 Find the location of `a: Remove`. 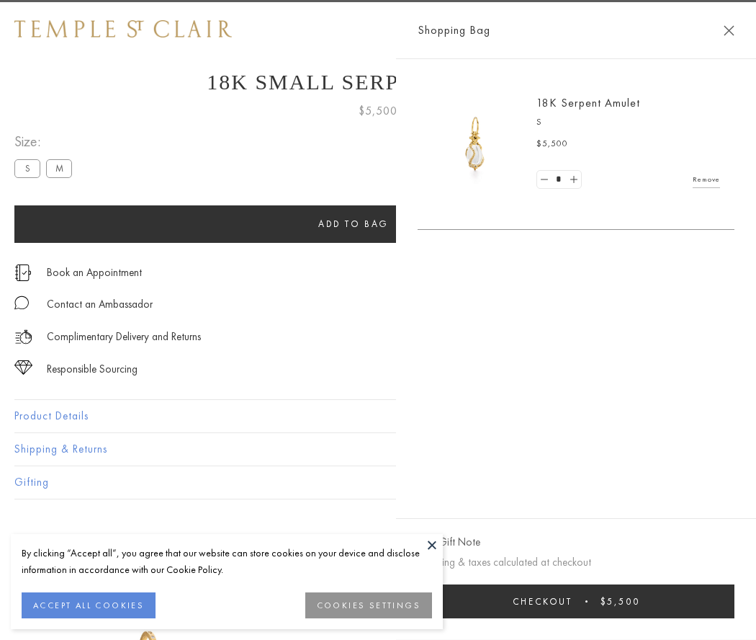

a: Remove is located at coordinates (707, 179).